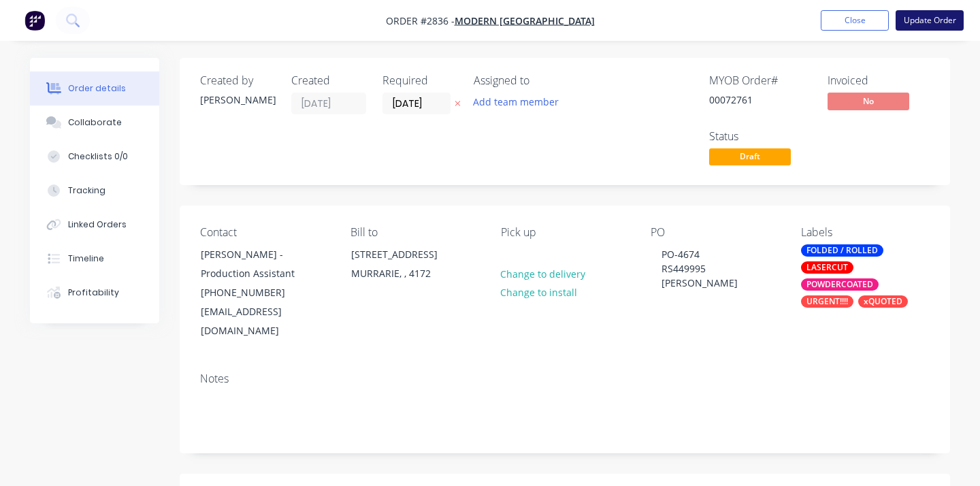 The height and width of the screenshot is (486, 980). Describe the element at coordinates (94, 224) in the screenshot. I see `button: Linked Orders` at that location.